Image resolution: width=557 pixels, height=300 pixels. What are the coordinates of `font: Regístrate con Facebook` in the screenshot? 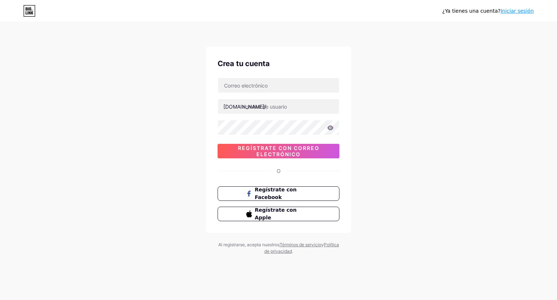 It's located at (276, 193).